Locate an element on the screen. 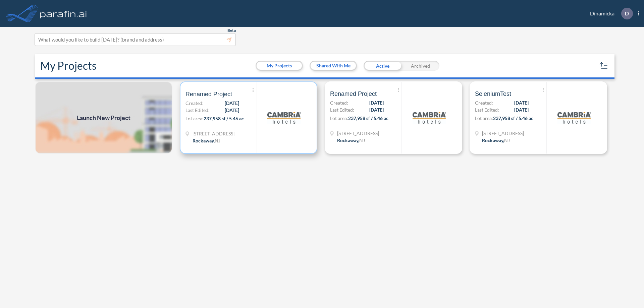  div: Dinamicka is located at coordinates (609, 14).